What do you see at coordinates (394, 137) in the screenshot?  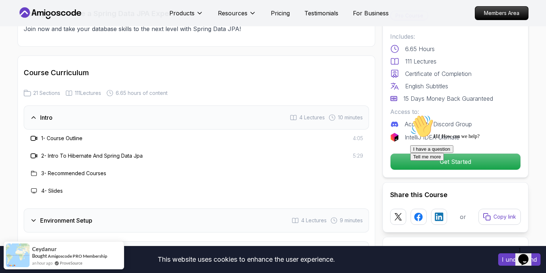 I see `img: jetbrains logo` at bounding box center [394, 137].